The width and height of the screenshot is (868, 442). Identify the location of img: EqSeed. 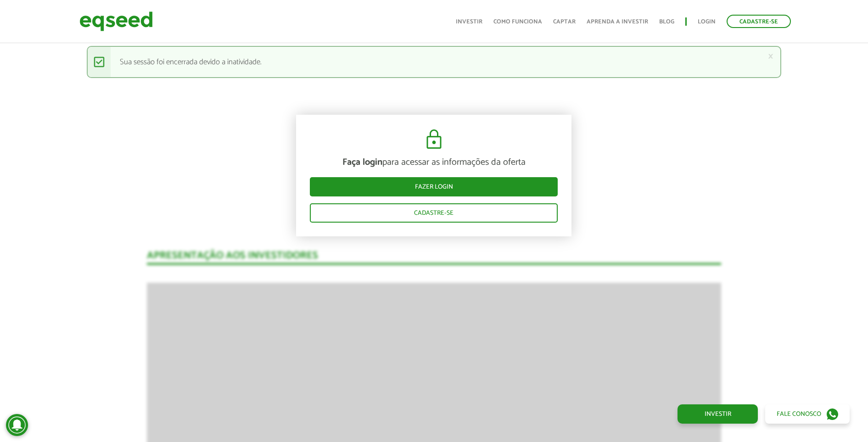
(116, 21).